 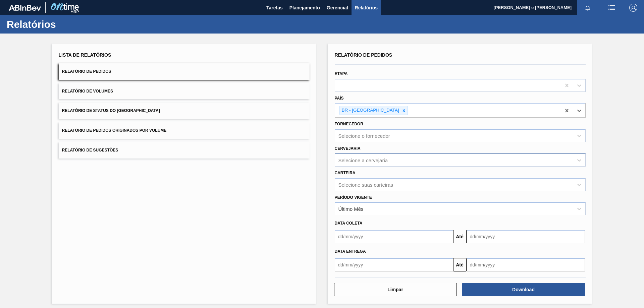 What do you see at coordinates (90, 150) in the screenshot?
I see `span: Relatório de Sugestões` at bounding box center [90, 150].